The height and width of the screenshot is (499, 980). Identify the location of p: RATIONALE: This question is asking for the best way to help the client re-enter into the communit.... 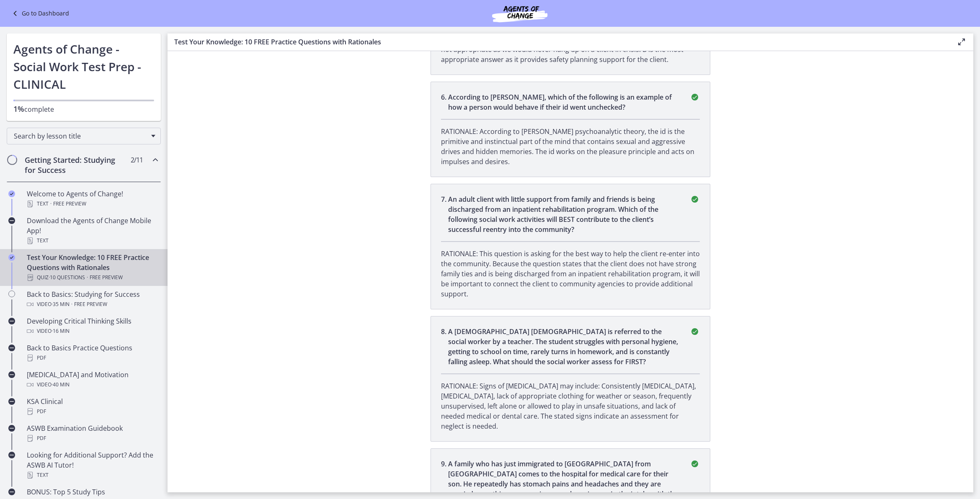
(570, 274).